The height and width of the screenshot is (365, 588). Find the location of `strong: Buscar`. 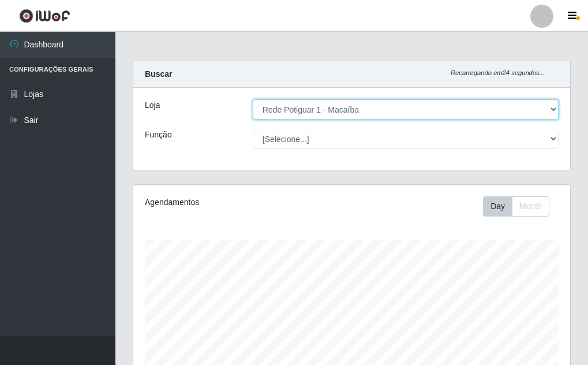

strong: Buscar is located at coordinates (158, 74).